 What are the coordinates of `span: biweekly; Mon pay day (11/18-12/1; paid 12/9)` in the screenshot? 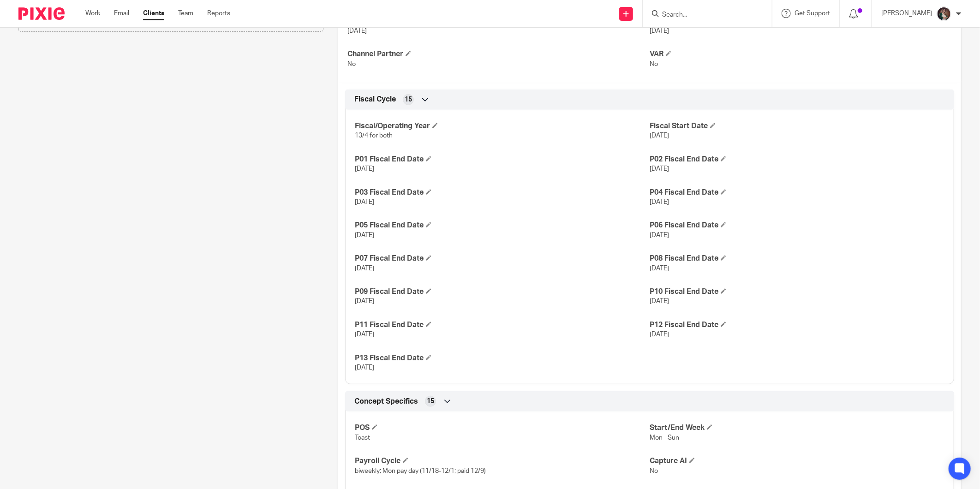 It's located at (420, 471).